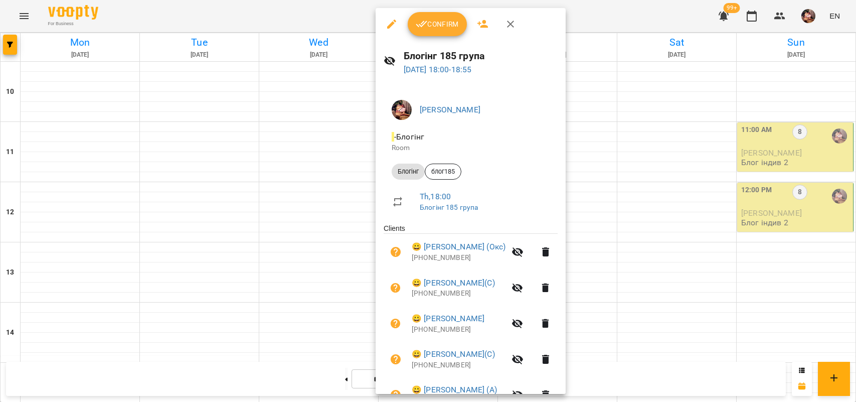 This screenshot has width=856, height=402. What do you see at coordinates (443, 172) in the screenshot?
I see `span: блог185` at bounding box center [443, 172].